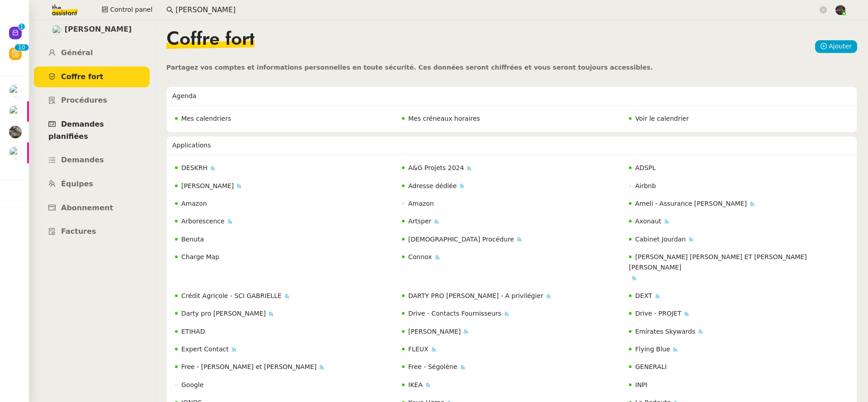  What do you see at coordinates (646, 186) in the screenshot?
I see `span: Airbnb` at bounding box center [646, 186].